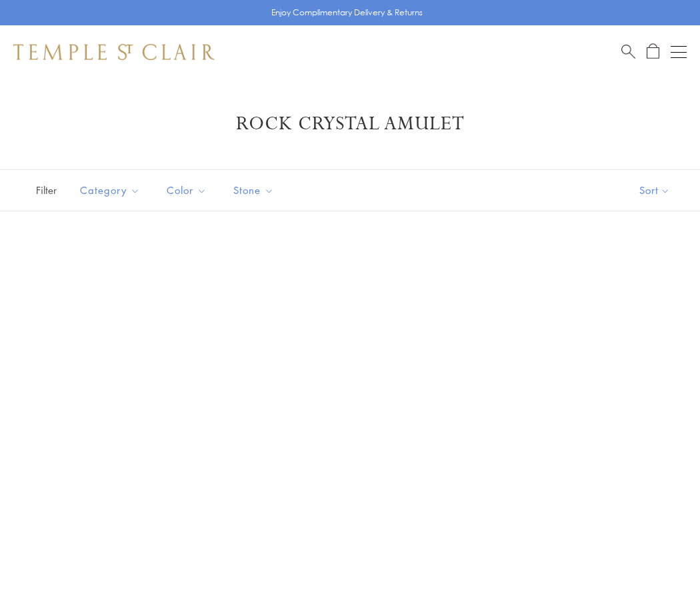 Image resolution: width=700 pixels, height=592 pixels. I want to click on img: Temple St. Clair, so click(114, 52).